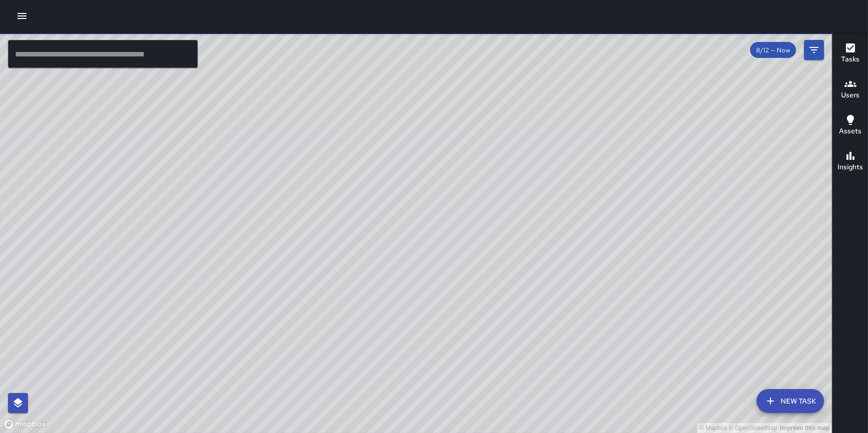 This screenshot has width=868, height=433. What do you see at coordinates (850, 54) in the screenshot?
I see `button: Tasks` at bounding box center [850, 54].